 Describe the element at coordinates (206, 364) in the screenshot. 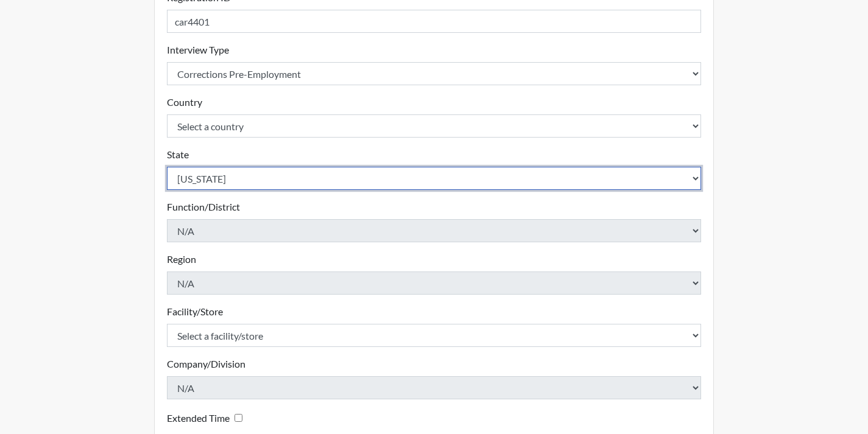

I see `label: Company/Division` at that location.